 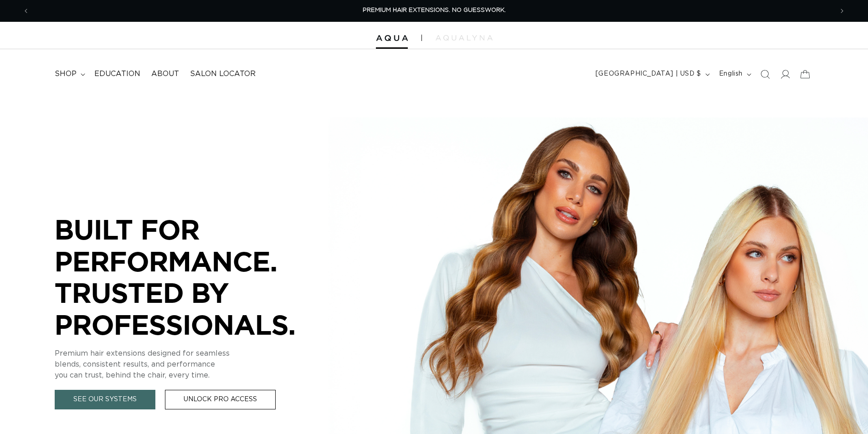 I want to click on a: Education, so click(x=117, y=74).